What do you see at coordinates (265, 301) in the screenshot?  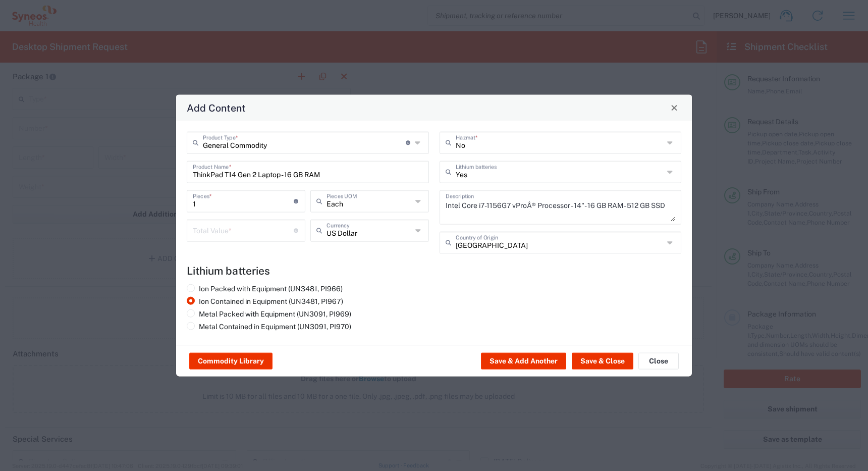 I see `label: Ion Contained in Equipment (UN3481, PI967)` at bounding box center [265, 301].